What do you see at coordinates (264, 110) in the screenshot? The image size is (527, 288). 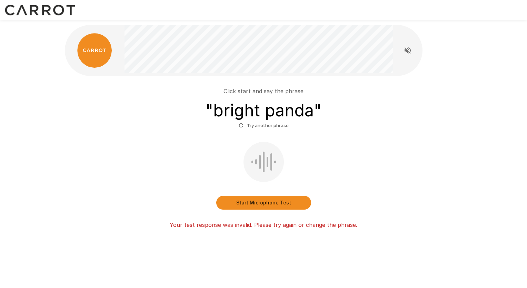 I see `h3: " bright panda "` at bounding box center [264, 110].